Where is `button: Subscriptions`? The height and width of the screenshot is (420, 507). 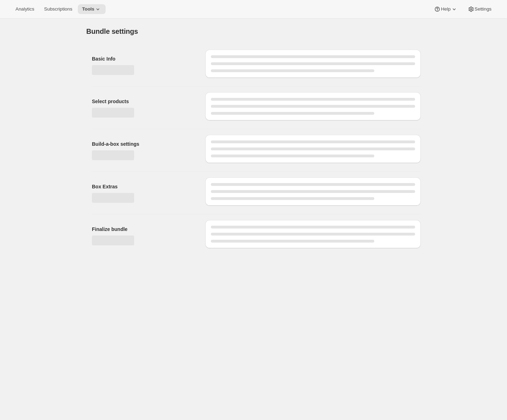
button: Subscriptions is located at coordinates (58, 9).